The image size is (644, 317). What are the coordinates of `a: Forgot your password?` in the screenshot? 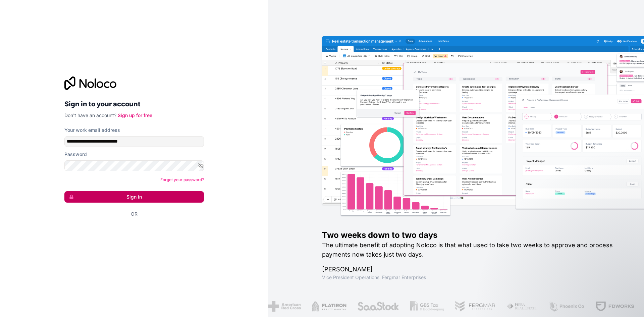 It's located at (182, 179).